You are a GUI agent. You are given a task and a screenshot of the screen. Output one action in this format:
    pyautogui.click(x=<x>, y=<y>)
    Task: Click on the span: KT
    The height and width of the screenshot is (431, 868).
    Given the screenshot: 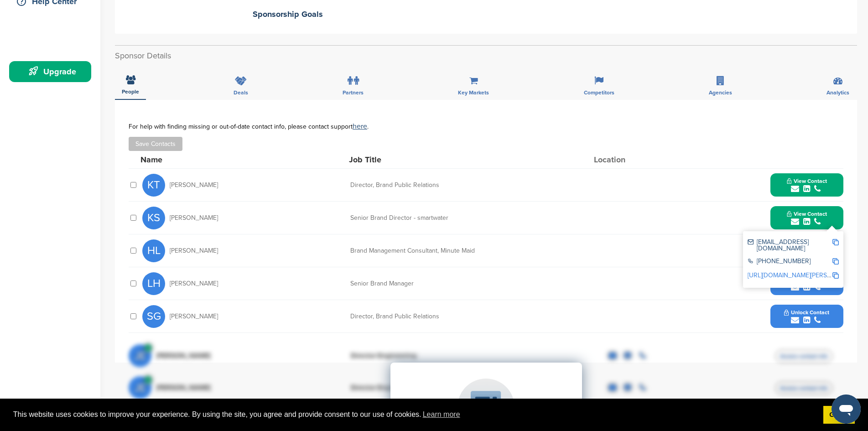 What is the action you would take?
    pyautogui.click(x=154, y=185)
    